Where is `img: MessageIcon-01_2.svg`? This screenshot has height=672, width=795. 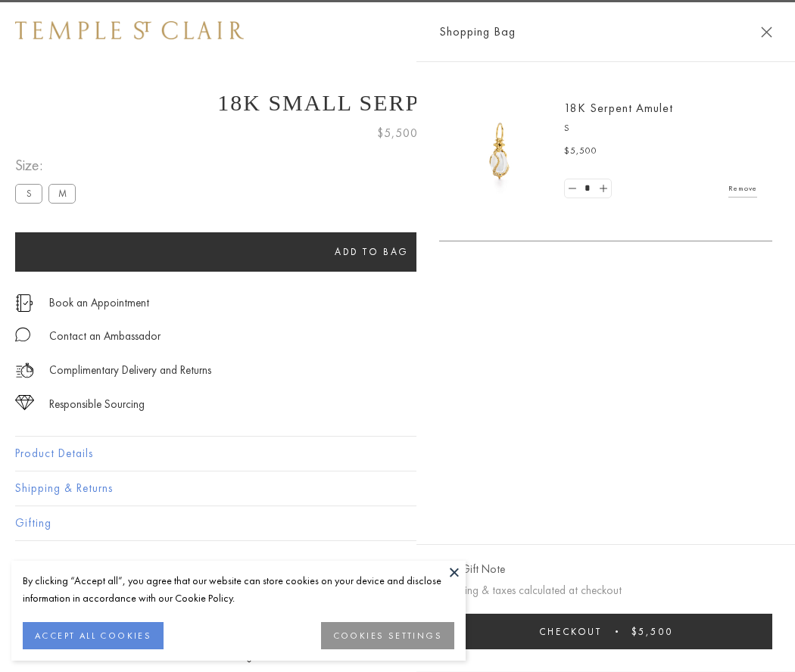
img: MessageIcon-01_2.svg is located at coordinates (23, 335).